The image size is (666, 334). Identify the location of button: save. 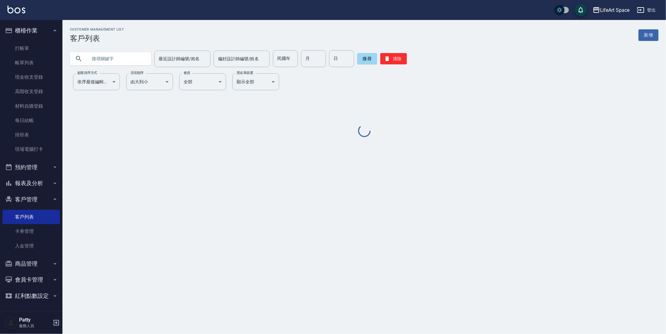
(581, 10).